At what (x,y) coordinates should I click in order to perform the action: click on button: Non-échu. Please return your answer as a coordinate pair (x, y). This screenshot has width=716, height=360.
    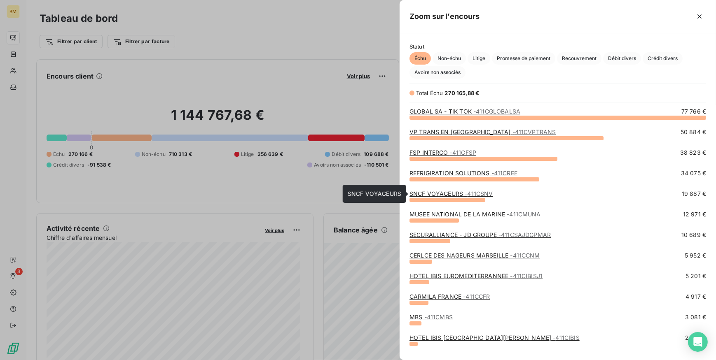
    Looking at the image, I should click on (449, 58).